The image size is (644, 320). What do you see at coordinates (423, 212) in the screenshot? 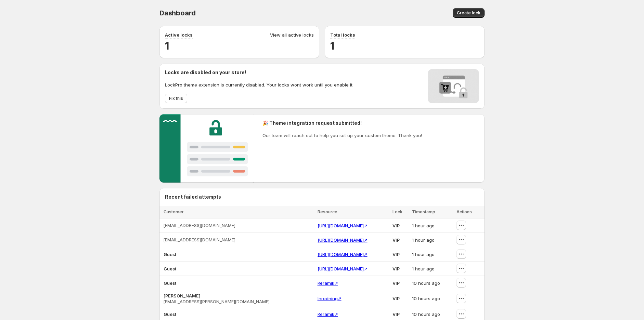
I see `span: Timestamp` at bounding box center [423, 212].